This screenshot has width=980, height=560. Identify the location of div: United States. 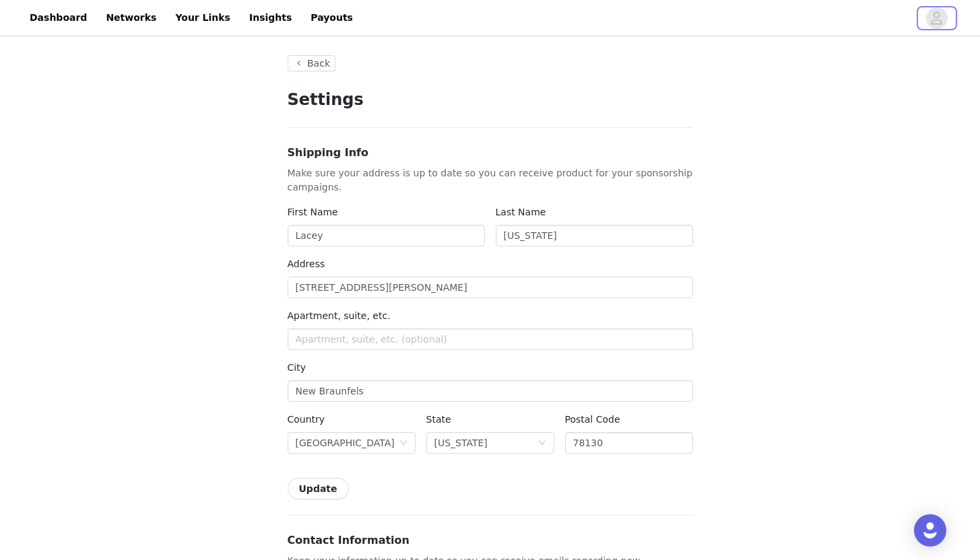
(345, 443).